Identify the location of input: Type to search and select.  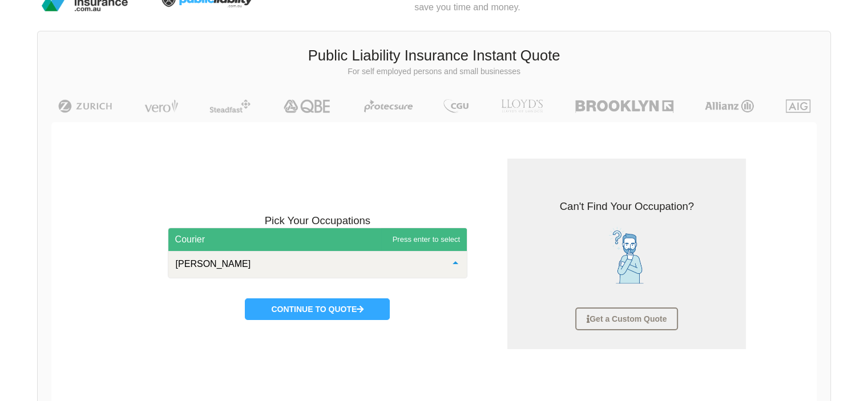
(309, 264).